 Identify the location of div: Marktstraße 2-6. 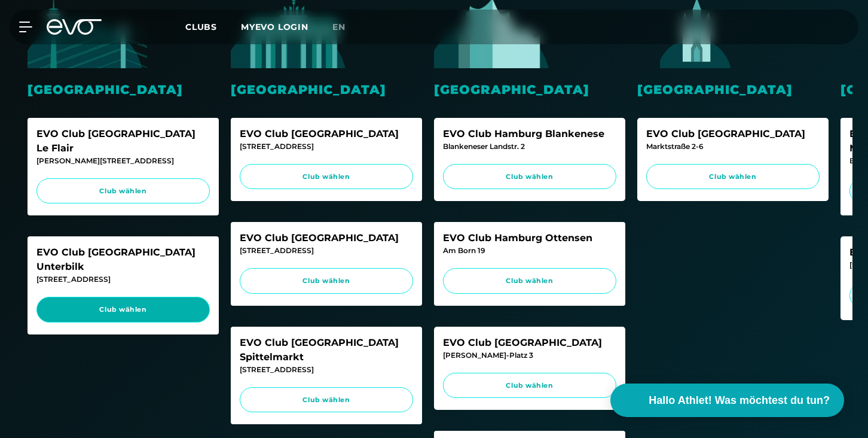
(733, 147).